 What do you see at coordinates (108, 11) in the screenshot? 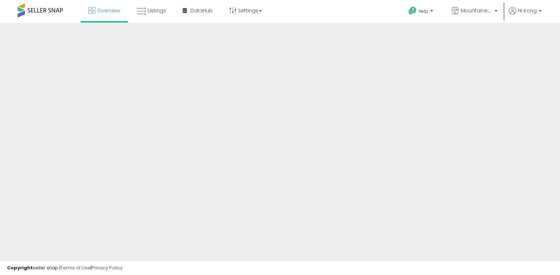
I see `span: Overview` at bounding box center [108, 11].